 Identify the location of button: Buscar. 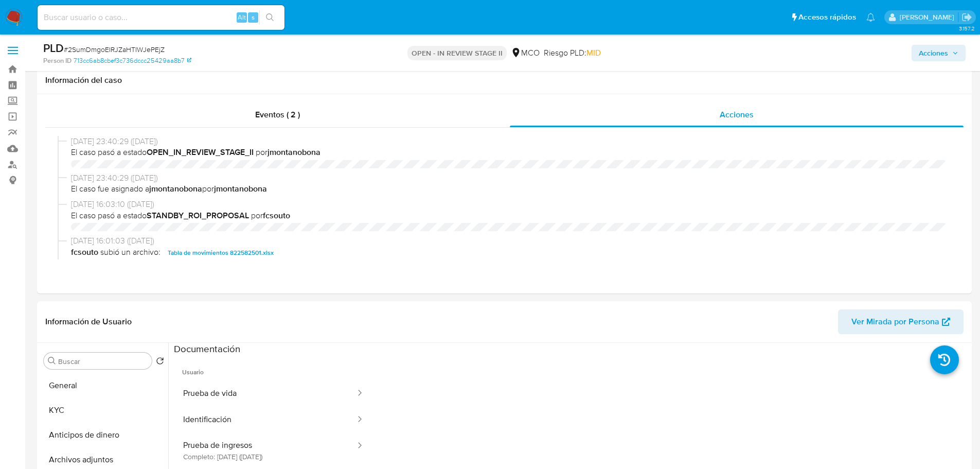
(52, 361).